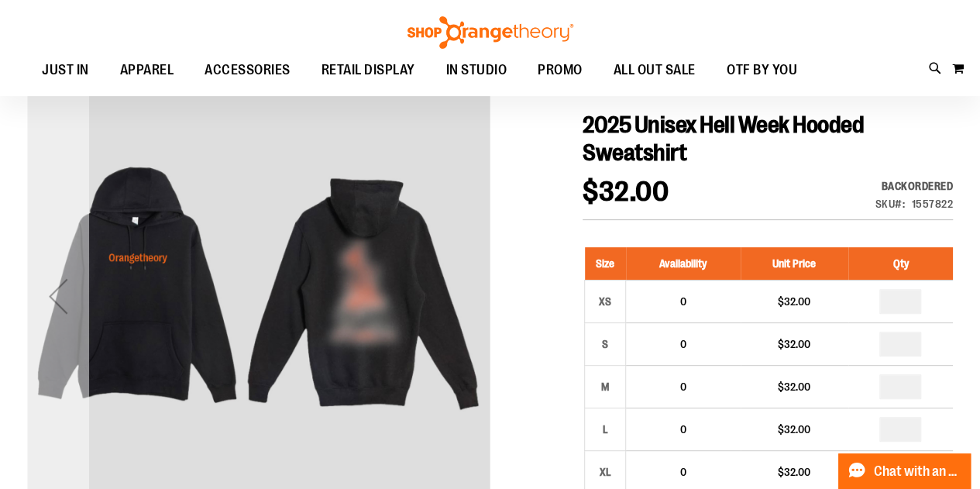 This screenshot has width=980, height=489. Describe the element at coordinates (914, 186) in the screenshot. I see `div: Backordered` at that location.